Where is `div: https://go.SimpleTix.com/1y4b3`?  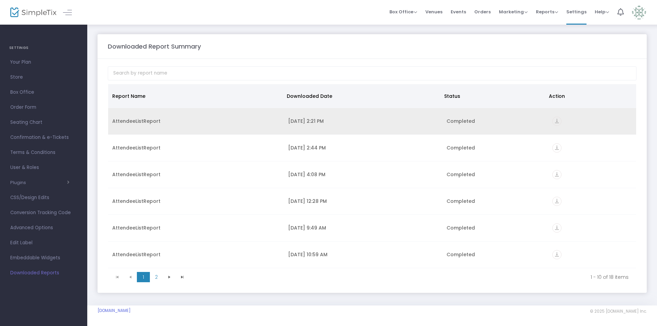 div: https://go.SimpleTix.com/1y4b3 is located at coordinates (592, 201).